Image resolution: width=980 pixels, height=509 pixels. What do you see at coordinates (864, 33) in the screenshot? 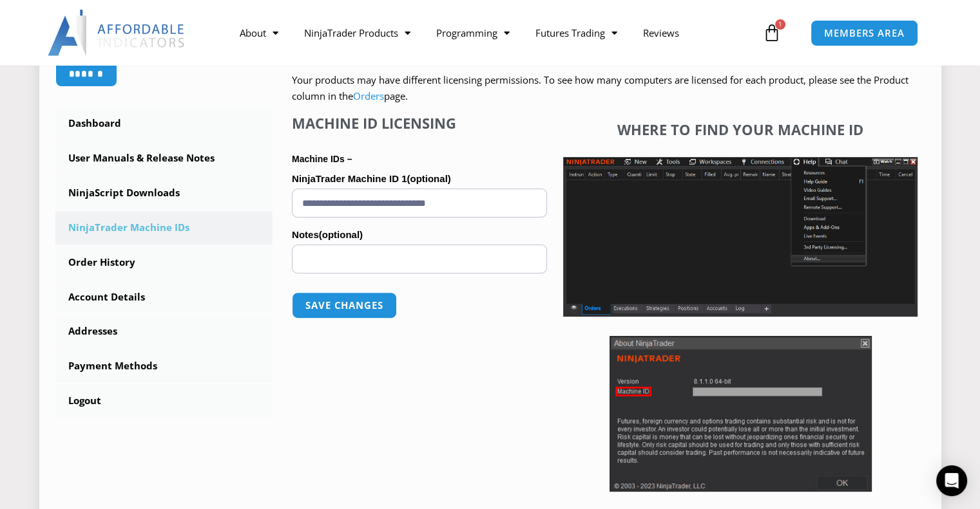
I see `span: MEMBERS AREA` at bounding box center [864, 33].